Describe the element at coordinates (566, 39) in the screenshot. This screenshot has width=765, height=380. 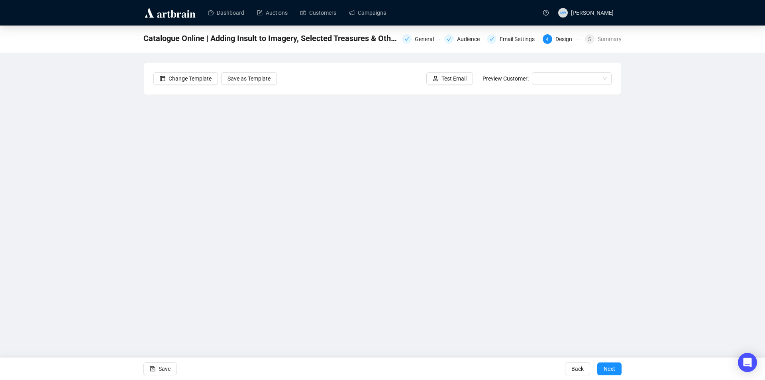
I see `div: Design` at that location.